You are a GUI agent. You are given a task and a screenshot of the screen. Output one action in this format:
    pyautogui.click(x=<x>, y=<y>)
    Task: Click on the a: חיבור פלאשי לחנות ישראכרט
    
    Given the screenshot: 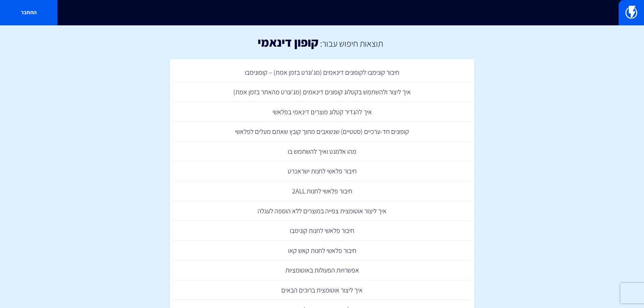 What is the action you would take?
    pyautogui.click(x=322, y=171)
    